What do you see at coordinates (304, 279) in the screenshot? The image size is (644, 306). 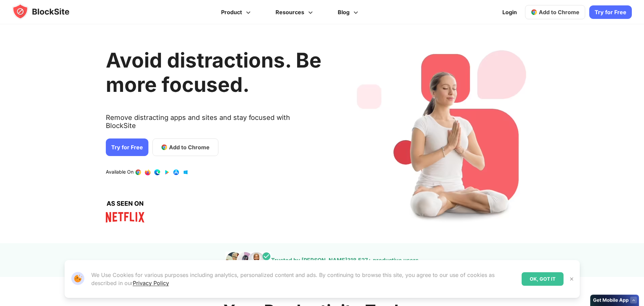 I see `p: We Use Cookies for various purposes including analytics, personalized content and ads. By continu...` at bounding box center [304, 279].